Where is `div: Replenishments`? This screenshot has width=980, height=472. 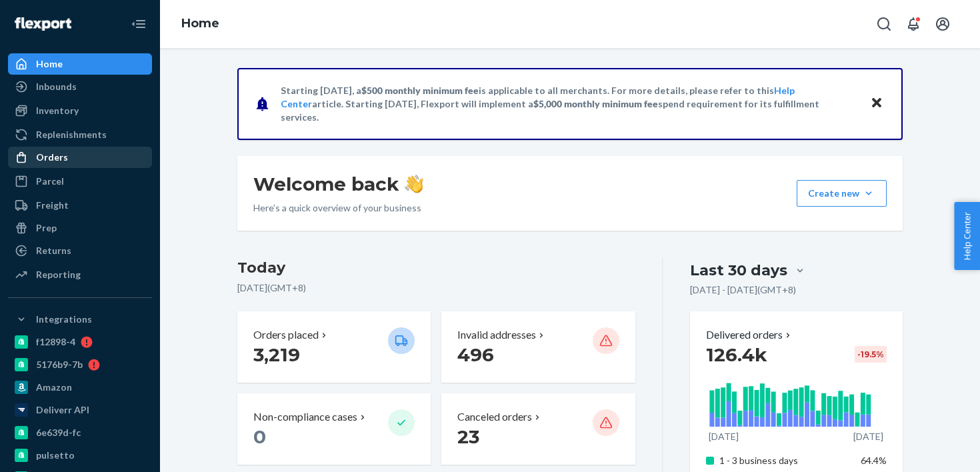 div: Replenishments is located at coordinates (71, 135).